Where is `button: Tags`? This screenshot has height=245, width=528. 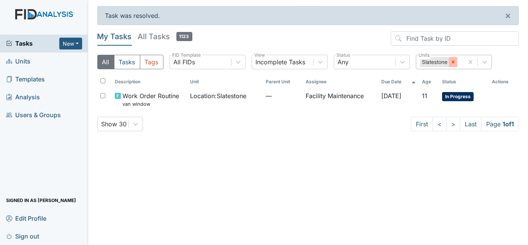 button: Tags is located at coordinates (152, 62).